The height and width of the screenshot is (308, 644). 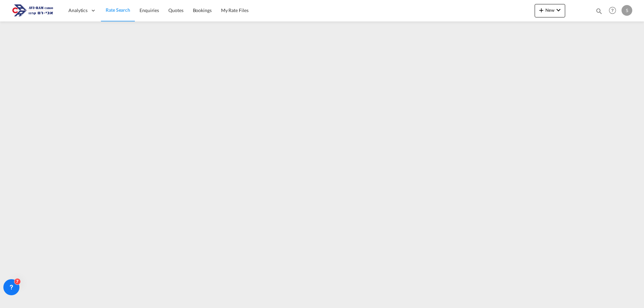 What do you see at coordinates (599, 12) in the screenshot?
I see `div: icon-magnify` at bounding box center [599, 12].